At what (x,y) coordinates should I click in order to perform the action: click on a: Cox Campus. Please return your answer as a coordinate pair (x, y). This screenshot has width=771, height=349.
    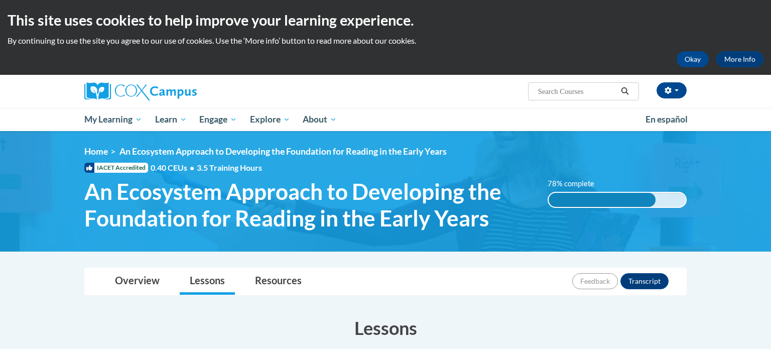
    Looking at the image, I should click on (180, 91).